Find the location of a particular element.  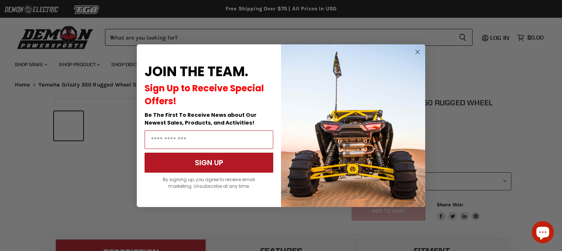

span: By signing up, you agree to receive email marketing. Unsubscribe at any time. is located at coordinates (209, 183).